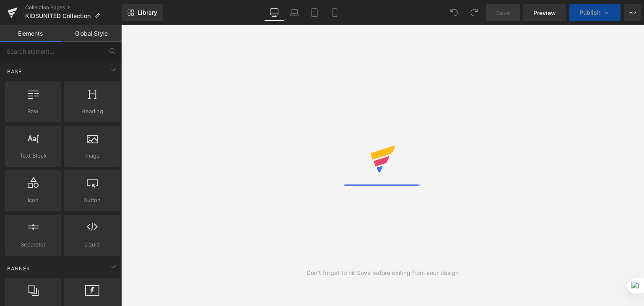 The width and height of the screenshot is (644, 306). Describe the element at coordinates (474, 13) in the screenshot. I see `button: Redo` at that location.